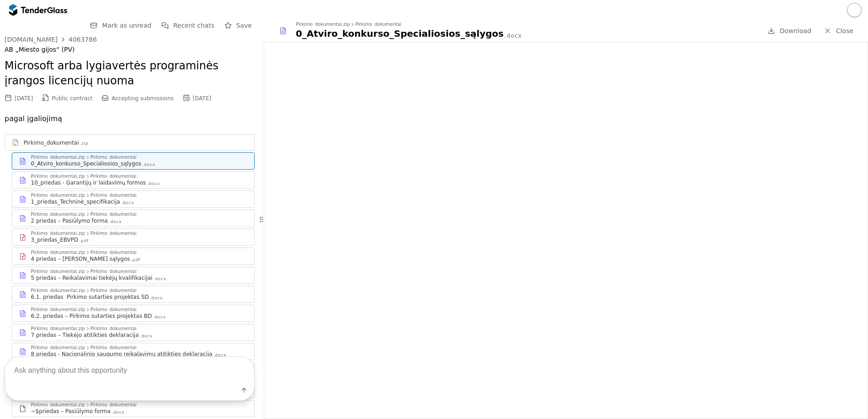 Image resolution: width=868 pixels, height=419 pixels. Describe the element at coordinates (133, 161) in the screenshot. I see `a: Pirkimo_dokumentai.zipPirkimo_dokumentai0_Atviro_konkurso_Specialiosios_sąlygos.docx` at that location.